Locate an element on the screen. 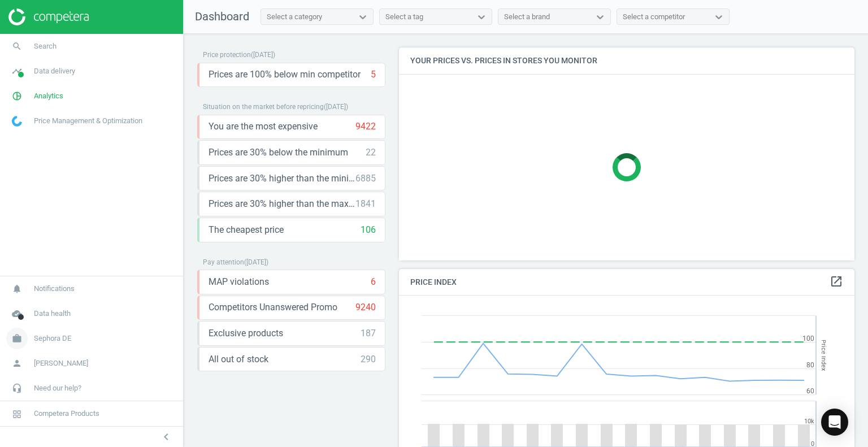 The image size is (868, 447). i: open_in_new is located at coordinates (836, 281).